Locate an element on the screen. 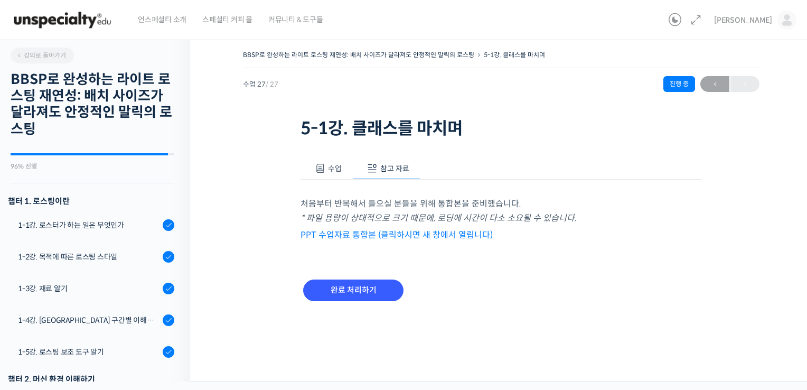 The height and width of the screenshot is (390, 807). span: 수업 is located at coordinates (335, 168).